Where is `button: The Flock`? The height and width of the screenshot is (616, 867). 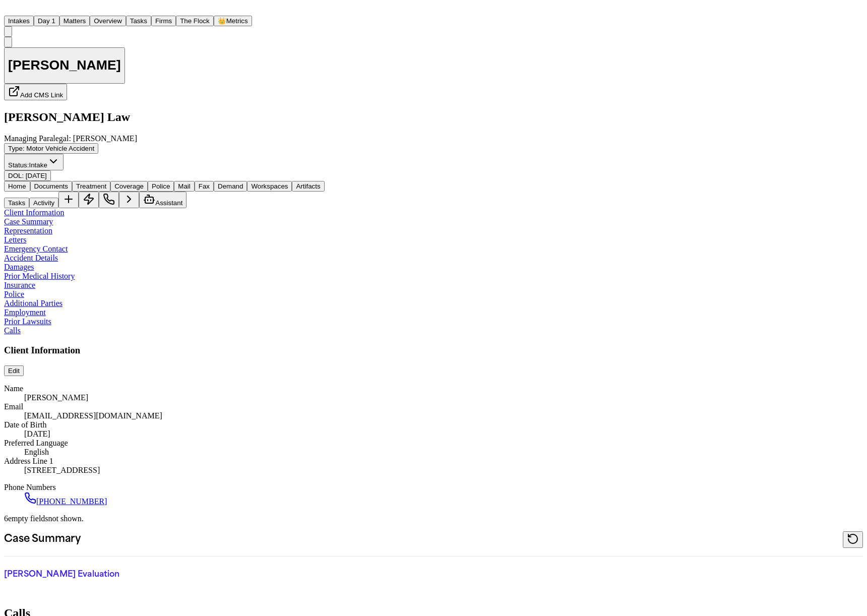
button: The Flock is located at coordinates (195, 21).